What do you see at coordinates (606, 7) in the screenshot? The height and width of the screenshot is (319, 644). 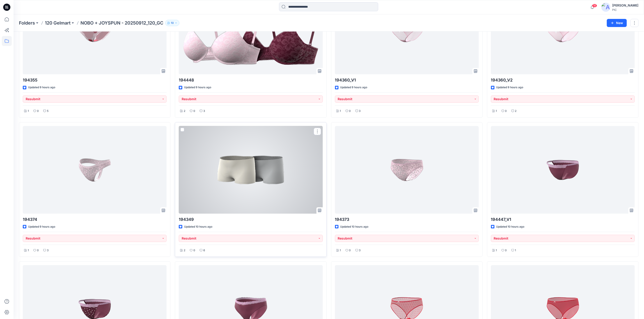 I see `img: avatar` at bounding box center [606, 7].